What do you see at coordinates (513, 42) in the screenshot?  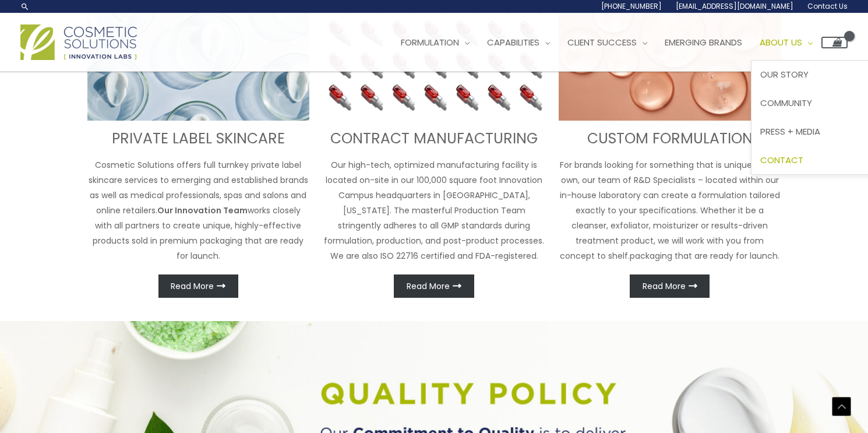 I see `span: Capabilities` at bounding box center [513, 42].